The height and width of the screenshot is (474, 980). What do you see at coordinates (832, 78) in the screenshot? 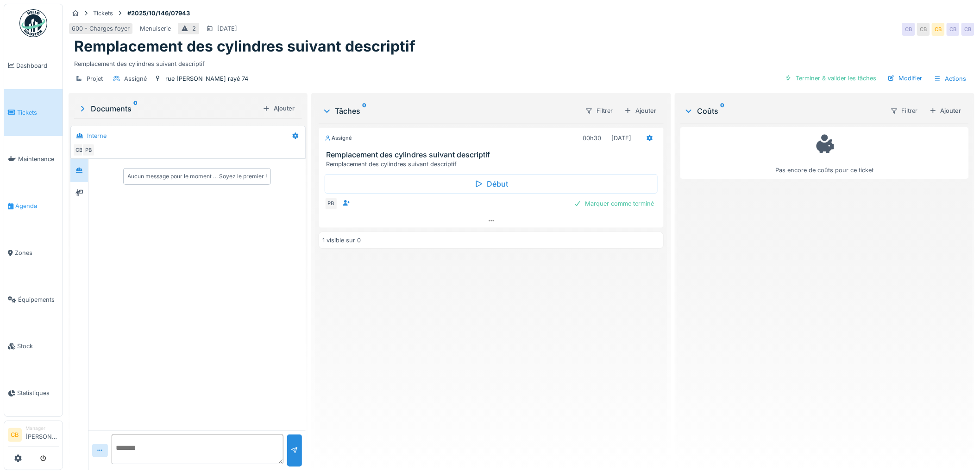
I see `div: Terminer & valider les tâches` at bounding box center [832, 78].